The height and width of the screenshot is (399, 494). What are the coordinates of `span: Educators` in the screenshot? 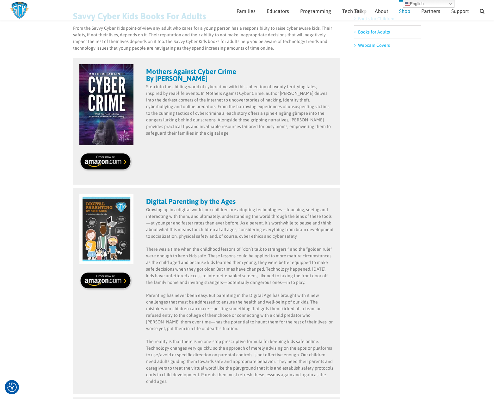 It's located at (277, 11).